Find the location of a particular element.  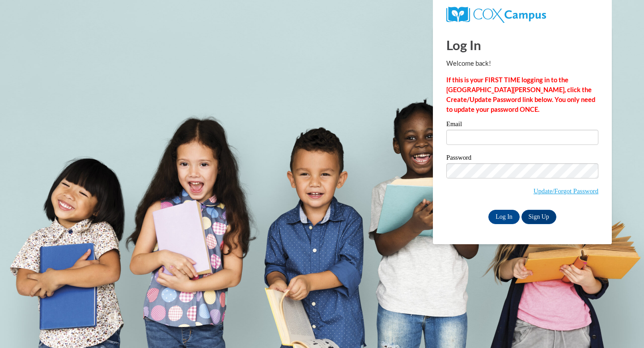

a: Update/Forgot Password is located at coordinates (566, 191).